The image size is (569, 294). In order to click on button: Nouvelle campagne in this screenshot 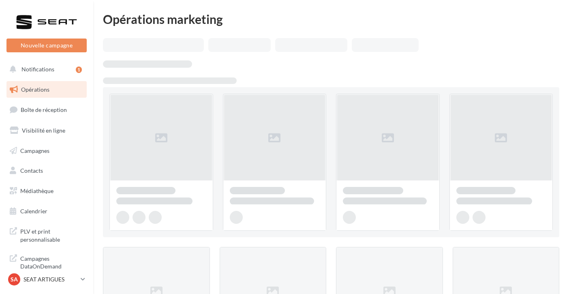, I will do `click(47, 45)`.